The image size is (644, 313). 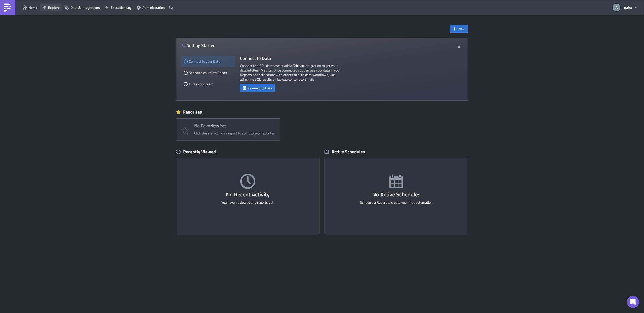 I want to click on span: New, so click(x=462, y=29).